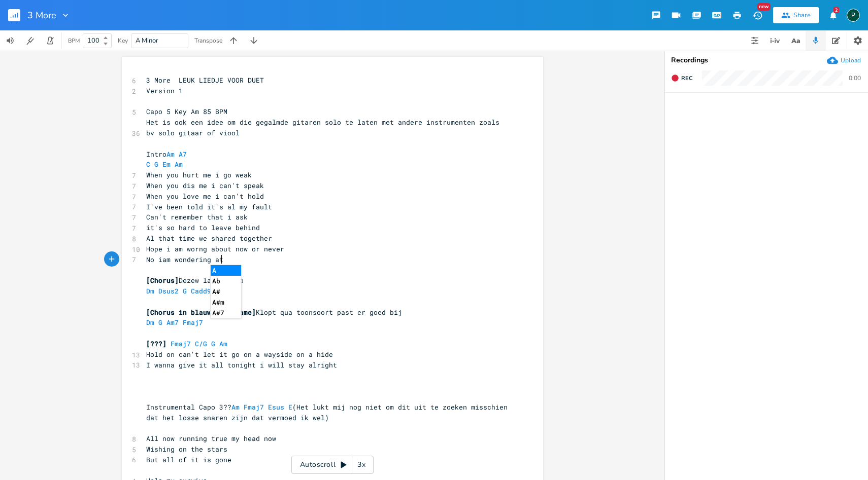  Describe the element at coordinates (189, 460) in the screenshot. I see `span: But all of it is gone` at that location.